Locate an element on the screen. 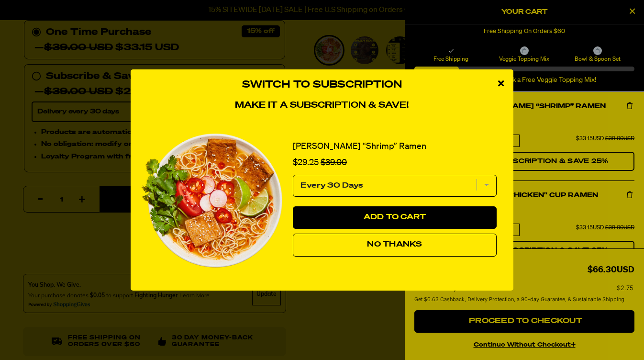 This screenshot has height=360, width=644. span: No Thanks is located at coordinates (394, 245).